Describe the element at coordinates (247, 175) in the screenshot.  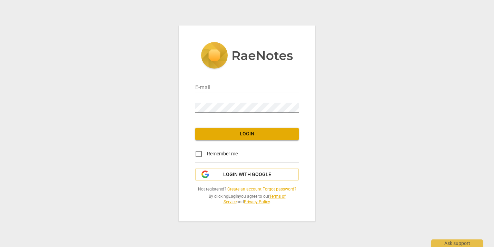
I see `span: Login with Google` at that location.